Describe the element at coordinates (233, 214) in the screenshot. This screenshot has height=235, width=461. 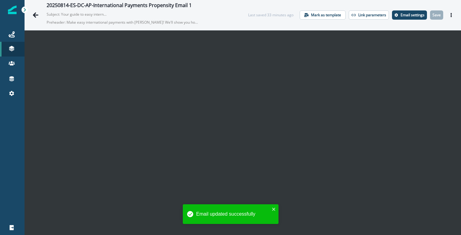
I see `div: Email updated successfully` at that location.